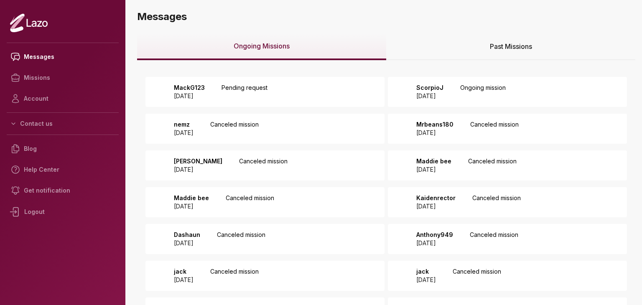  Describe the element at coordinates (184, 125) in the screenshot. I see `p: nemz` at that location.